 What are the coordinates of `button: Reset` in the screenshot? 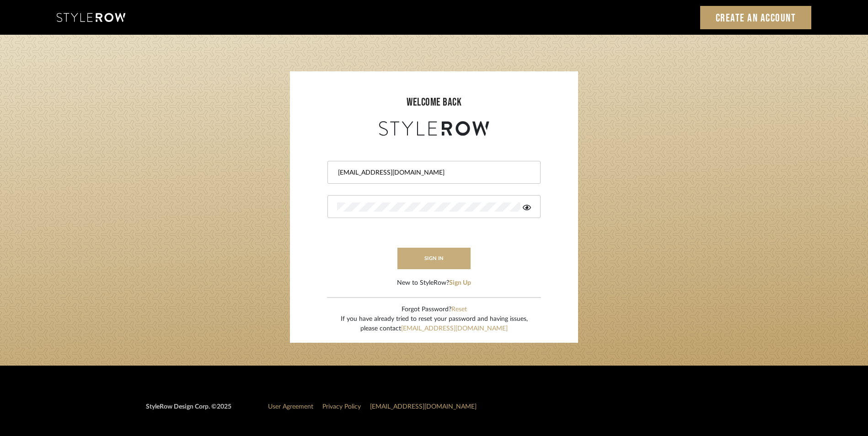 It's located at (459, 310).